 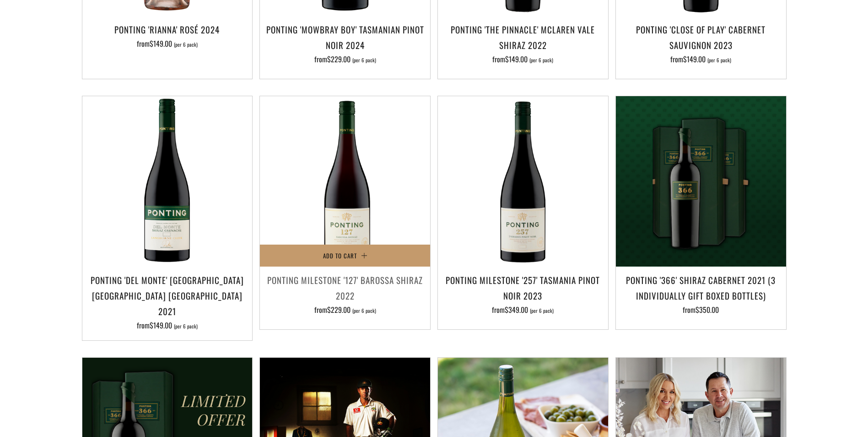 I want to click on a: Ponting 'Close of Play' Cabernet Sauvignon 2023 from$149.00 (per 6 pack), so click(x=701, y=45).